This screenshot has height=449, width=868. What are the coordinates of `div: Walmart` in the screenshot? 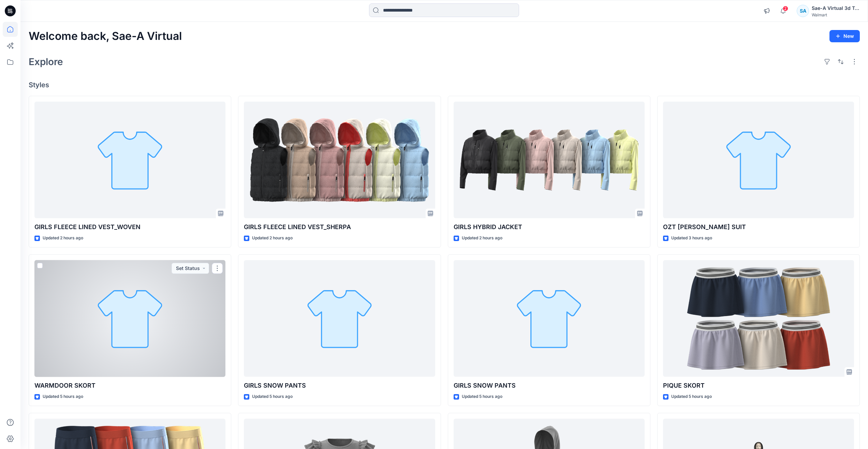 It's located at (836, 14).